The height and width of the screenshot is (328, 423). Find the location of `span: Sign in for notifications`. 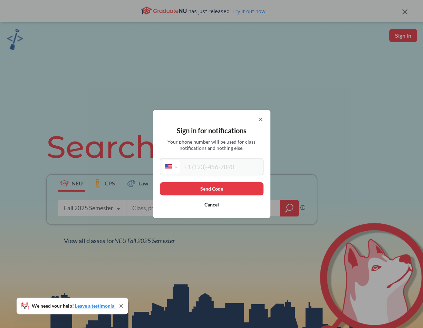

span: Sign in for notifications is located at coordinates (212, 131).